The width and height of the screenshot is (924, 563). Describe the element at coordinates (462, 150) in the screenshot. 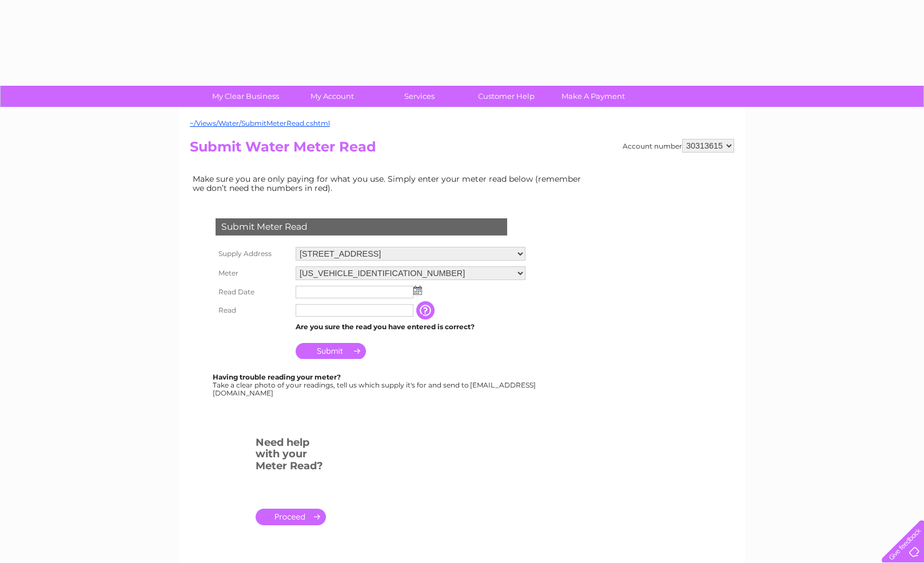

I see `h2: Submit Water Meter Read` at that location.